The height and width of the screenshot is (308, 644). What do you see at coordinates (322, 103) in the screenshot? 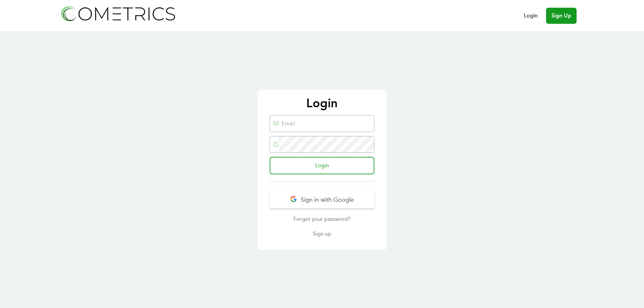
I see `p: Login` at bounding box center [322, 103].